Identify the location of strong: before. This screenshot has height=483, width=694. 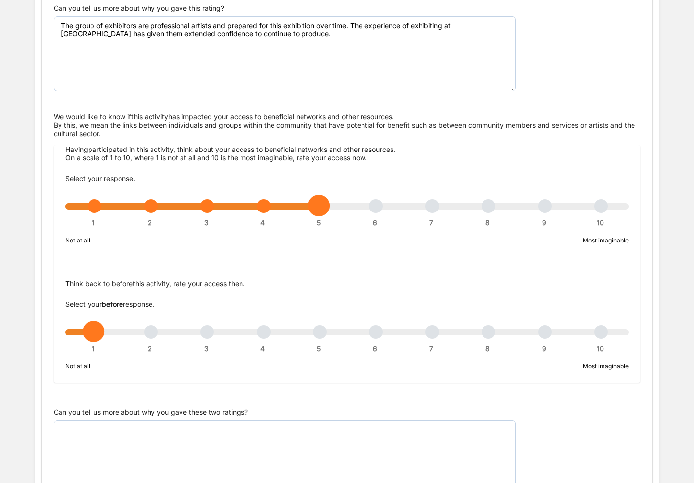
(112, 304).